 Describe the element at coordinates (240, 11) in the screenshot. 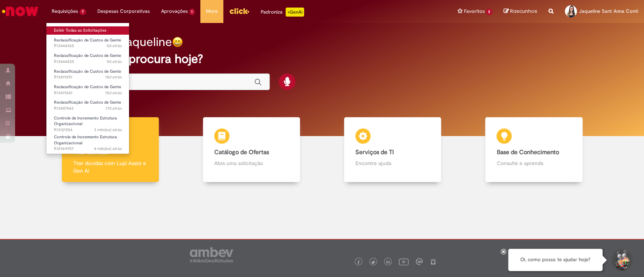

I see `img: click_logo_yellow_360x200.png` at that location.